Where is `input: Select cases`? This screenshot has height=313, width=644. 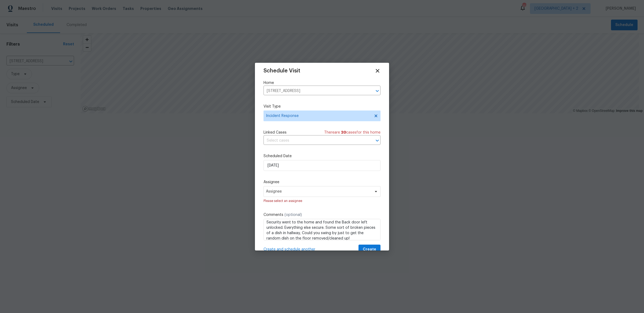
input: Select cases is located at coordinates (315, 140).